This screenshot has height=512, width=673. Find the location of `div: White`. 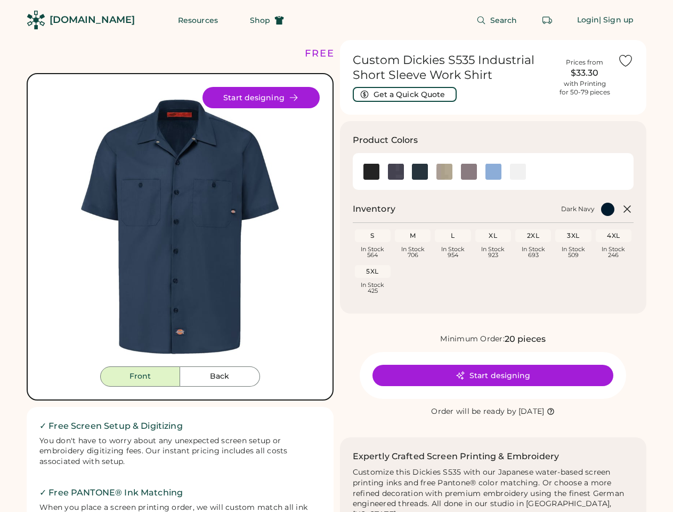

div: White is located at coordinates (518, 172).